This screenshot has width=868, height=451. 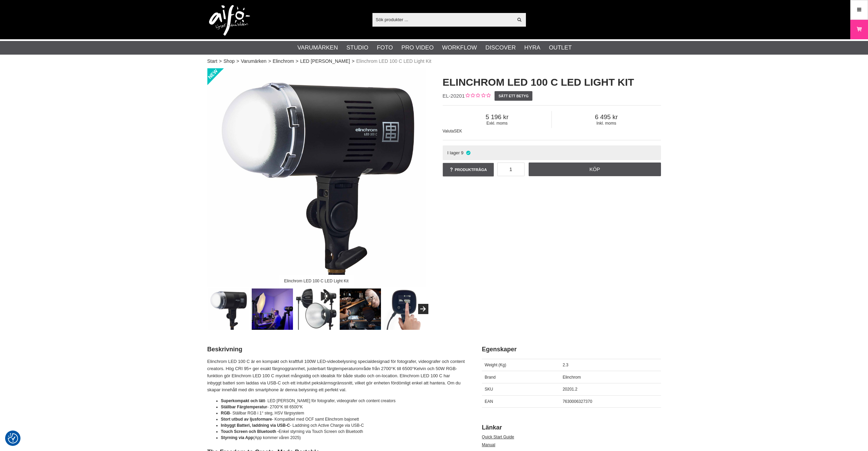 I want to click on span: 9, so click(x=462, y=153).